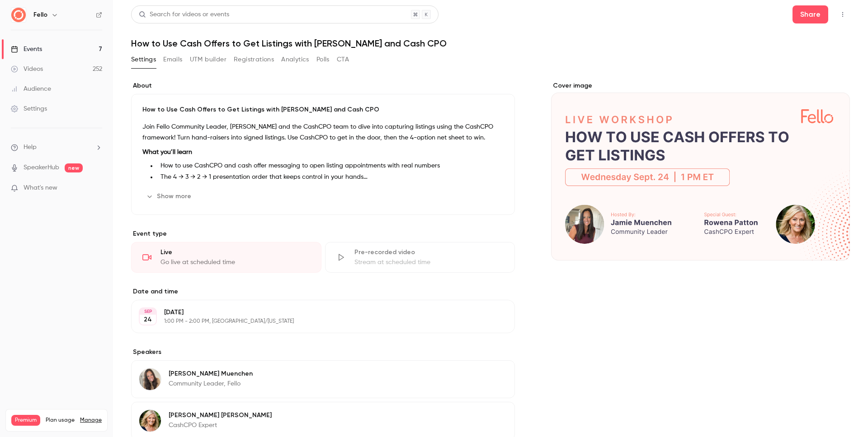 The image size is (868, 437). I want to click on div: Go live at scheduled time, so click(235, 262).